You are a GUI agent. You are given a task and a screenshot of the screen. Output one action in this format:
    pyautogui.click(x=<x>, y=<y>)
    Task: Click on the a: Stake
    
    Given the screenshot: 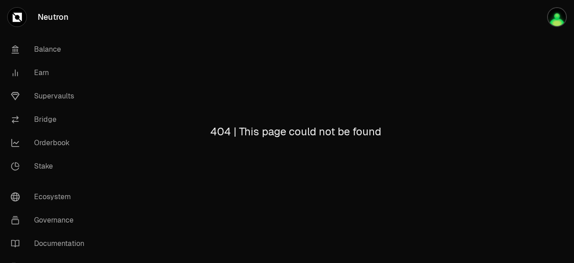 What is the action you would take?
    pyautogui.click(x=50, y=166)
    